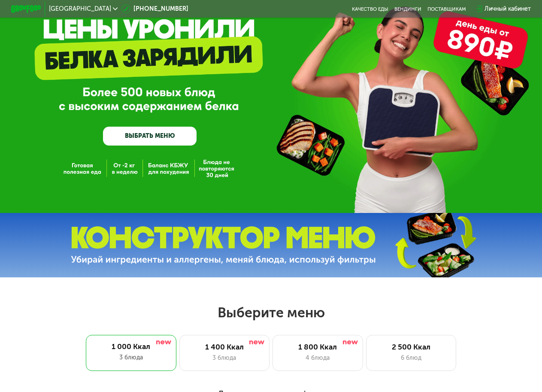 The height and width of the screenshot is (392, 542). What do you see at coordinates (411, 347) in the screenshot?
I see `div: 2 500 Ккал` at bounding box center [411, 347].